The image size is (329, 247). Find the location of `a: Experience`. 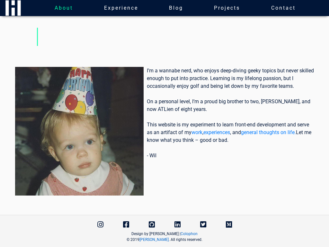

a: Experience is located at coordinates (121, 8).